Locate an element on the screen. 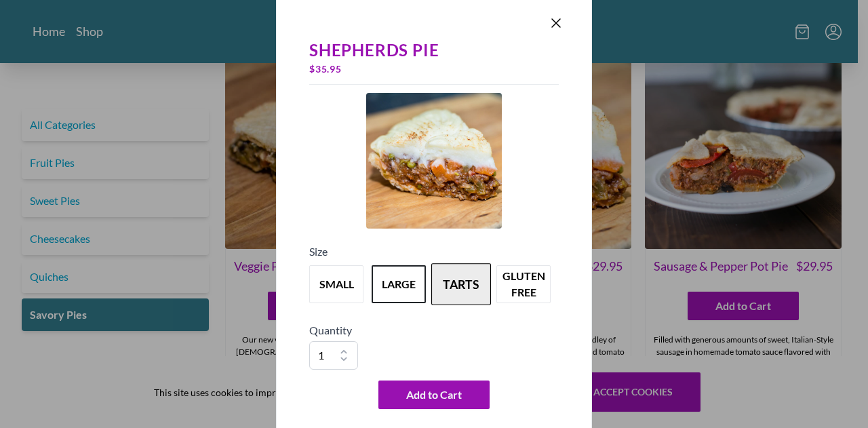 This screenshot has height=428, width=868. a: Product Image is located at coordinates (434, 163).